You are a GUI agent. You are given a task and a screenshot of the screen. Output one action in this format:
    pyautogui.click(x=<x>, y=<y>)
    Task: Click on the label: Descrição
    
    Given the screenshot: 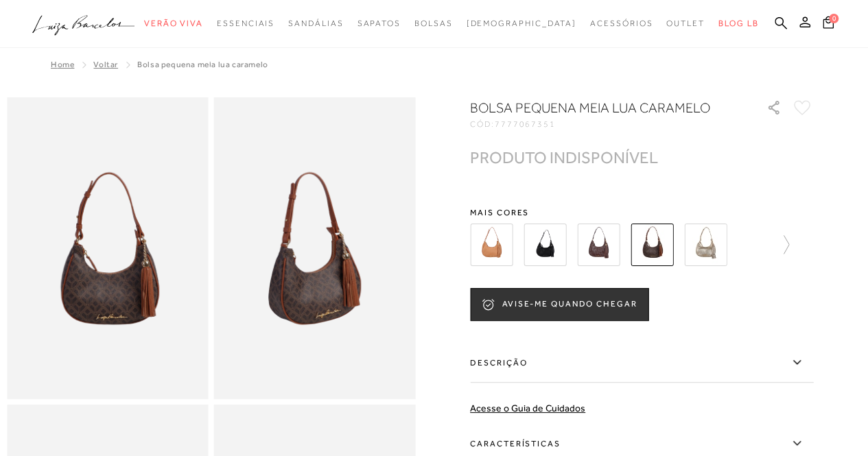 What is the action you would take?
    pyautogui.click(x=642, y=363)
    